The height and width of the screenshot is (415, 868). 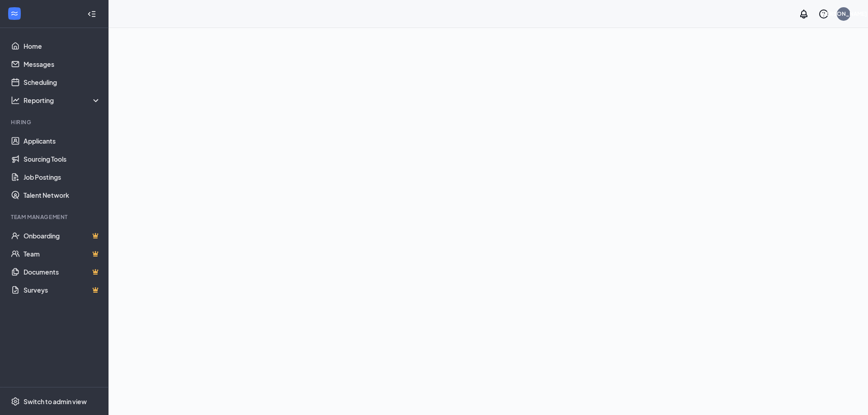 What do you see at coordinates (62, 272) in the screenshot?
I see `a: DocumentsCrown` at bounding box center [62, 272].